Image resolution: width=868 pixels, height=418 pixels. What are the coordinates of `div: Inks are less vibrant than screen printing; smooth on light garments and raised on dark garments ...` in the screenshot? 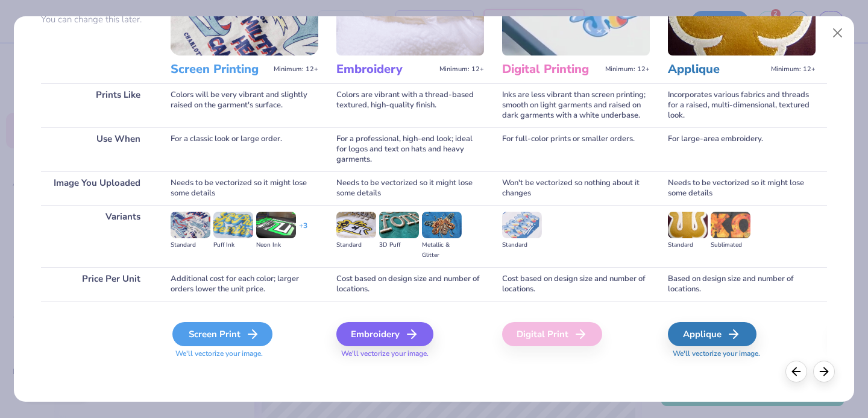 It's located at (575, 105).